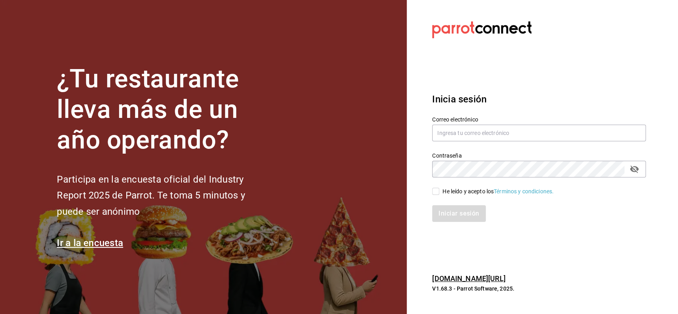  I want to click on label: Contraseña, so click(539, 156).